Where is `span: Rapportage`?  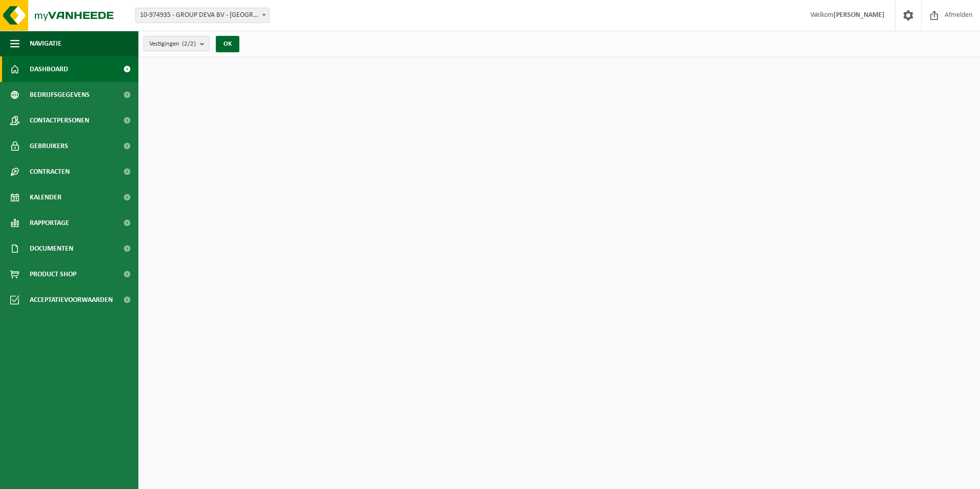
span: Rapportage is located at coordinates (49, 223).